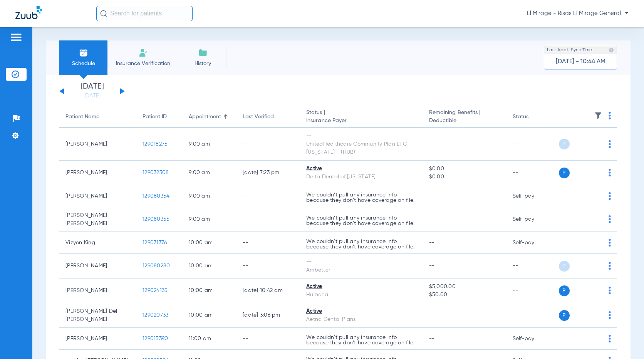  What do you see at coordinates (29, 13) in the screenshot?
I see `img: Zuub Logo` at bounding box center [29, 13].